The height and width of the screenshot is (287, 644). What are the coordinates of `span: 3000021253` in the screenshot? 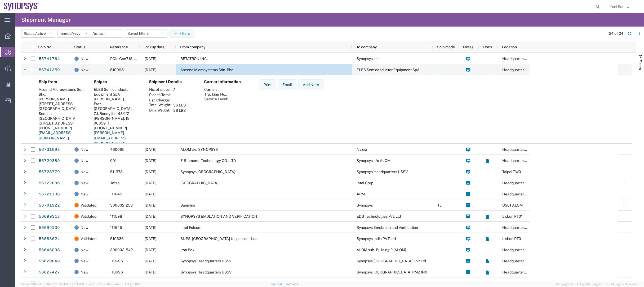 It's located at (121, 205).